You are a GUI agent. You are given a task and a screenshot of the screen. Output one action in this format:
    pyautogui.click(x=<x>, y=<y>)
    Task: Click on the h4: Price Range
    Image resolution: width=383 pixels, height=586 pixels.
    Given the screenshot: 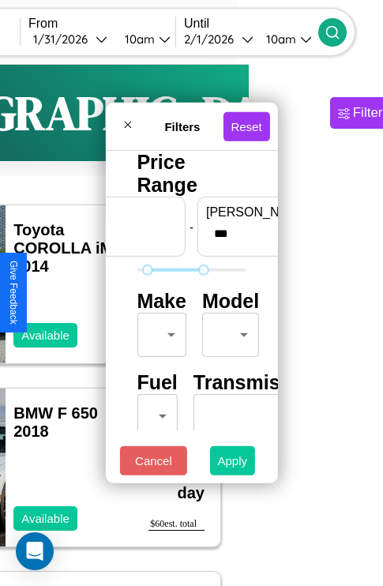 What is the action you would take?
    pyautogui.click(x=191, y=174)
    